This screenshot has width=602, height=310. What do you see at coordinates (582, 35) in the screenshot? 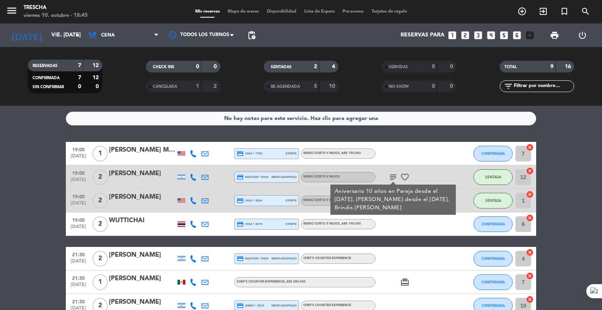
I see `i: power_settings_new` at bounding box center [582, 35].